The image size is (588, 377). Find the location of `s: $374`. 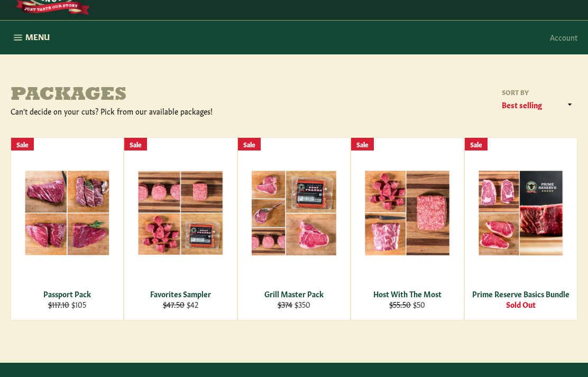

s: $374 is located at coordinates (285, 304).